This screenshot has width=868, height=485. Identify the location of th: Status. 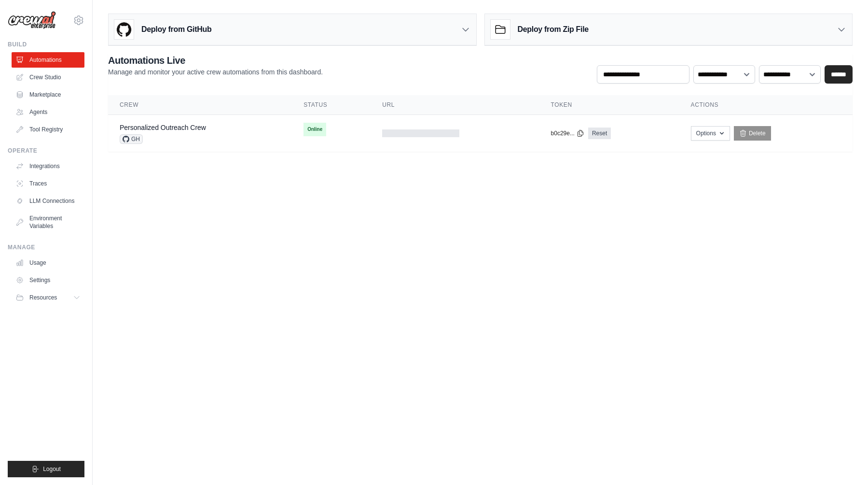
(331, 105).